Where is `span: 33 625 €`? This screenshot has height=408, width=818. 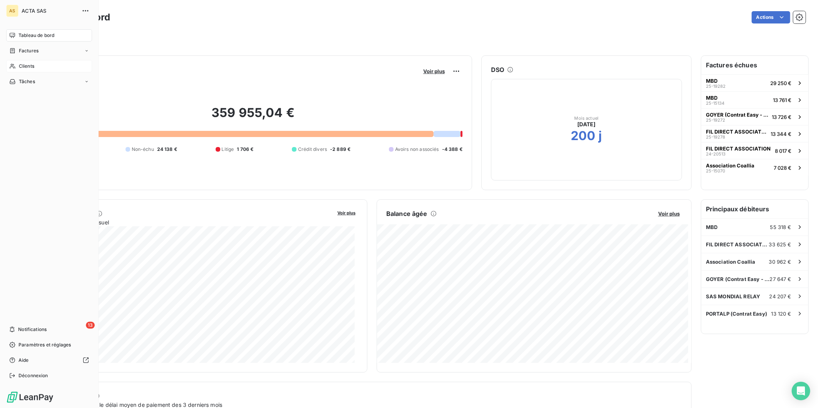
span: 33 625 € is located at coordinates (780, 245).